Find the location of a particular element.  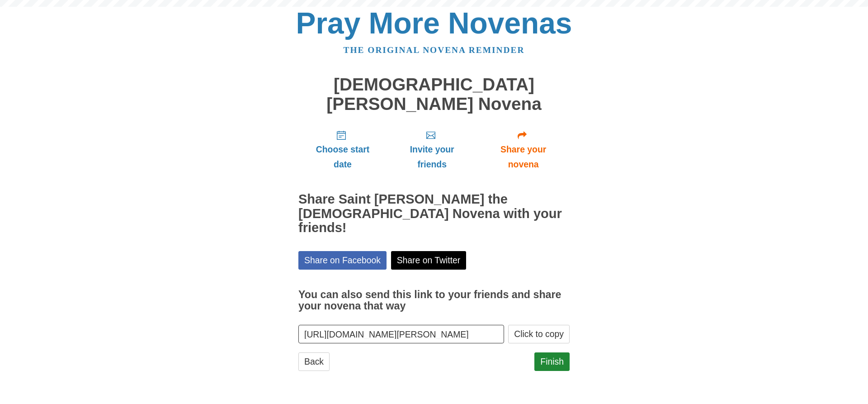

a: Invite your friends is located at coordinates (432, 149).